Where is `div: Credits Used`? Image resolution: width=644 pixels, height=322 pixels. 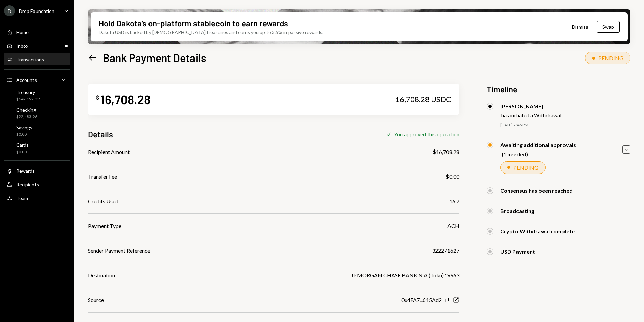 div: Credits Used is located at coordinates (103, 201).